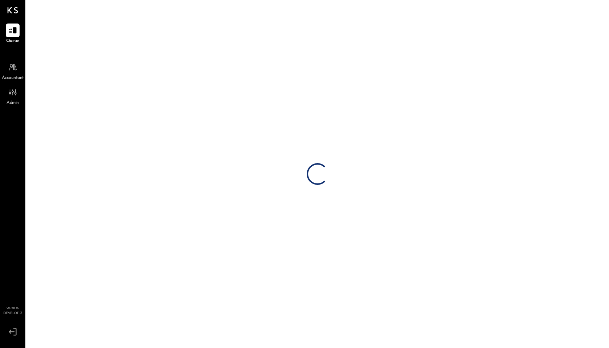 The image size is (609, 348). Describe the element at coordinates (13, 71) in the screenshot. I see `a: Accountant` at that location.